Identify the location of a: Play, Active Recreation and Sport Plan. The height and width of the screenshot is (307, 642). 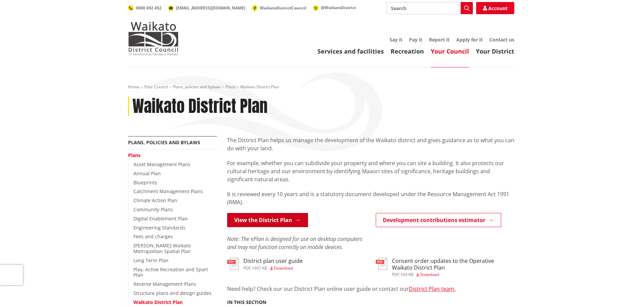
(171, 272).